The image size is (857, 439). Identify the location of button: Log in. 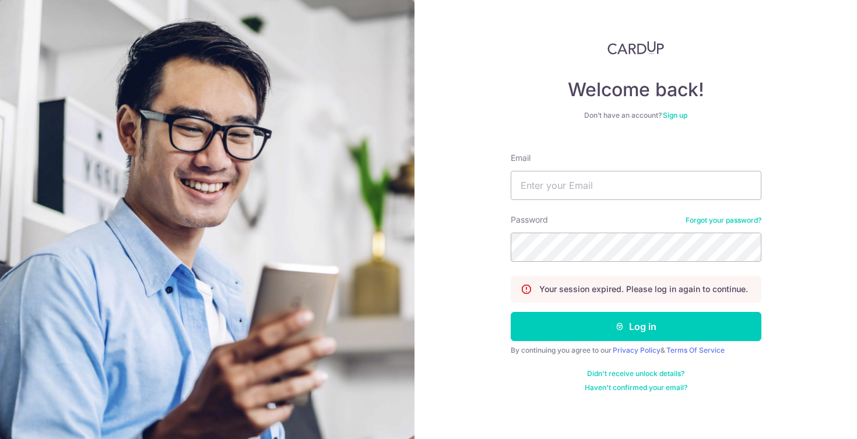
(636, 327).